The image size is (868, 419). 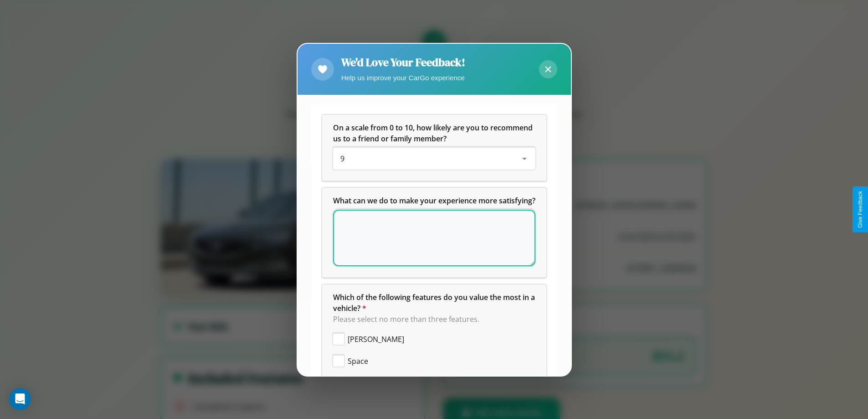 I want to click on span: Please select no more than three features., so click(x=406, y=319).